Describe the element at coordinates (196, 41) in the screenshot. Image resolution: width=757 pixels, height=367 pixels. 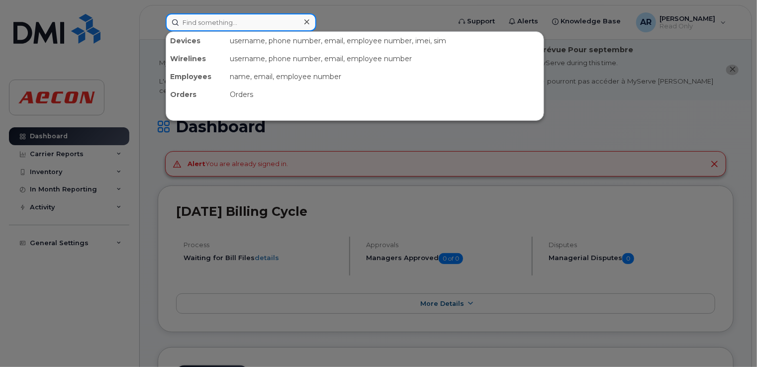
I see `div: Devices` at that location.